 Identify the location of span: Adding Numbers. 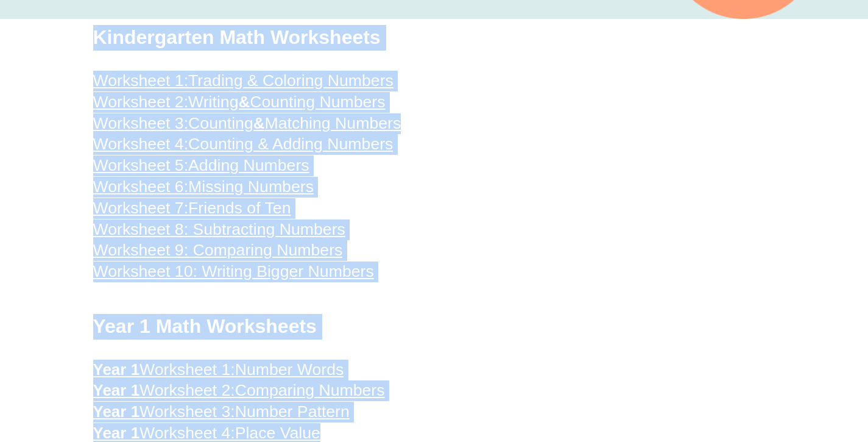
(249, 165).